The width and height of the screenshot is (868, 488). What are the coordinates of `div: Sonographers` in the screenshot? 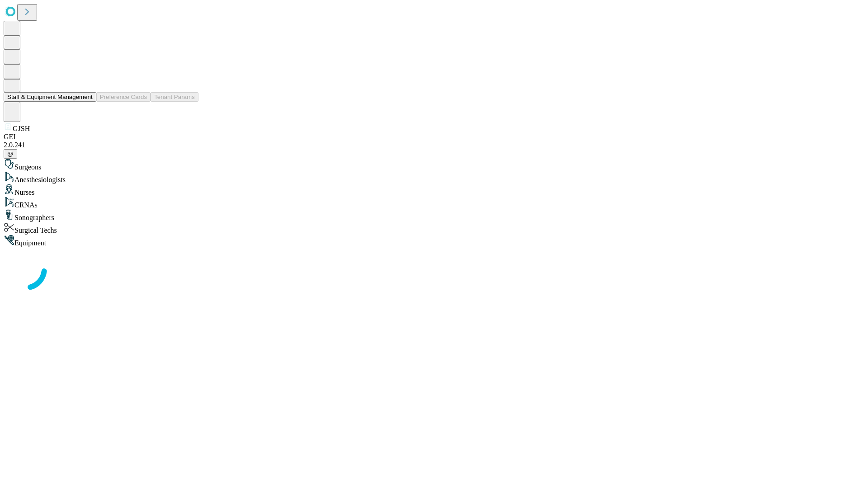 It's located at (434, 215).